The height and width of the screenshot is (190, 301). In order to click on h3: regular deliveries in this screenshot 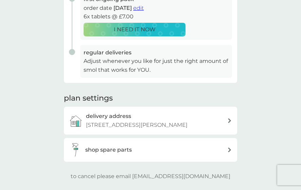, I will do `click(156, 53)`.